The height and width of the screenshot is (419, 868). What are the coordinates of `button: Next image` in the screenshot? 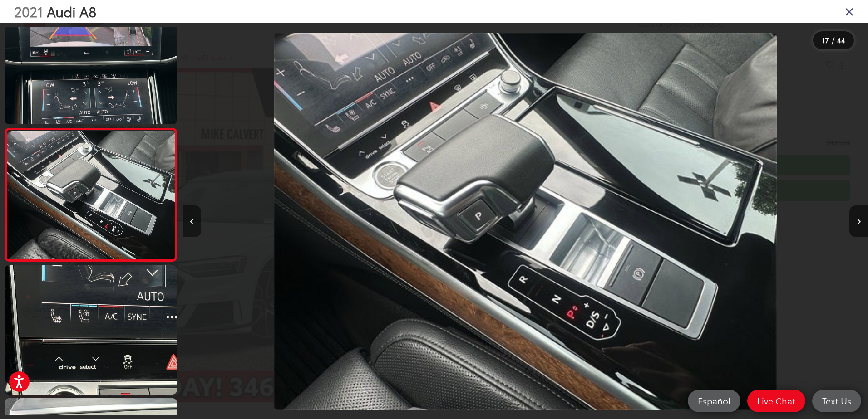 It's located at (858, 221).